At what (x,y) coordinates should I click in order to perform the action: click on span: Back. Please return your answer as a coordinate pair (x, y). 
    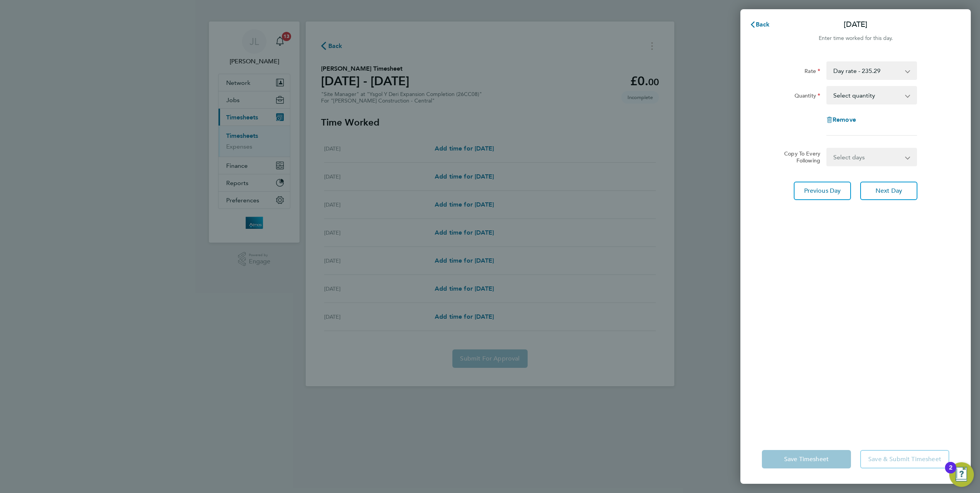
    Looking at the image, I should click on (762, 24).